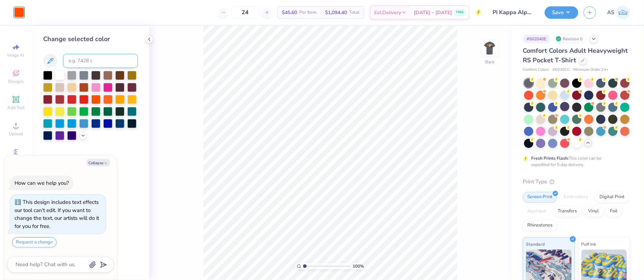 The height and width of the screenshot is (280, 644). Describe the element at coordinates (16, 81) in the screenshot. I see `span: Designs` at that location.